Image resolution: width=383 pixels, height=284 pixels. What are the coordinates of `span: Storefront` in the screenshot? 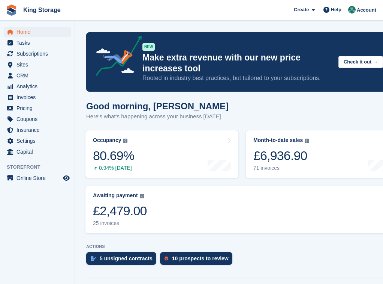 It's located at (41, 167).